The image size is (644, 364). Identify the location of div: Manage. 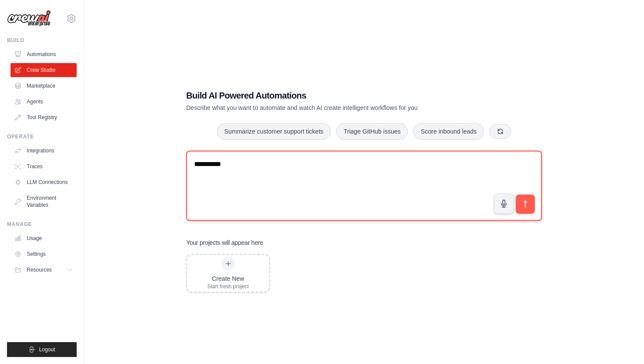
(42, 224).